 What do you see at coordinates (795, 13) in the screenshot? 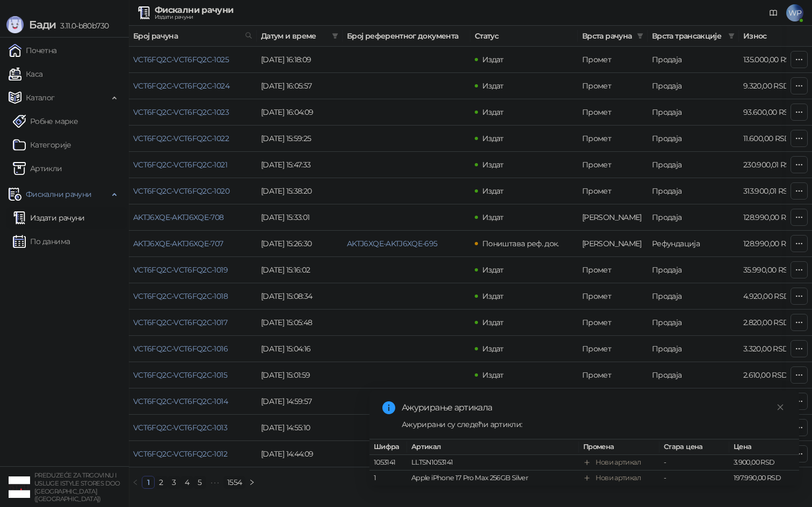
I see `span: WP` at bounding box center [795, 13].